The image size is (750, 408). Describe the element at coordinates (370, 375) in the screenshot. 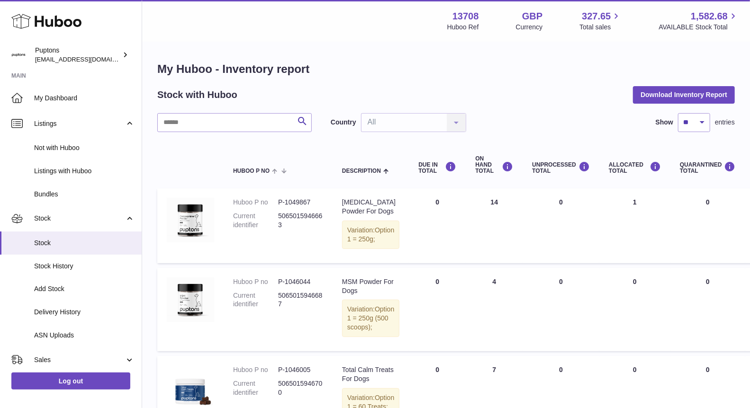

I see `div: Total Calm Treats For Dogs` at that location.